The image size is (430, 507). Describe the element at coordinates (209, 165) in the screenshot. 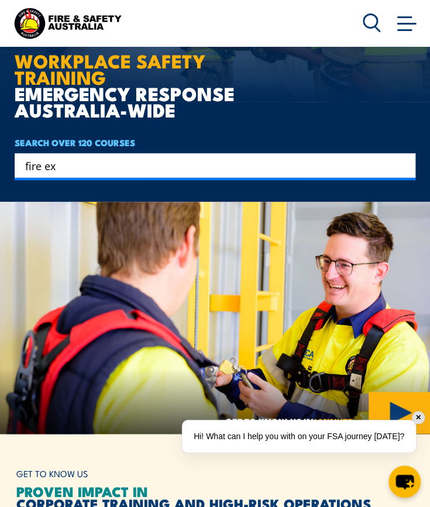

I see `form: Search form` at that location.